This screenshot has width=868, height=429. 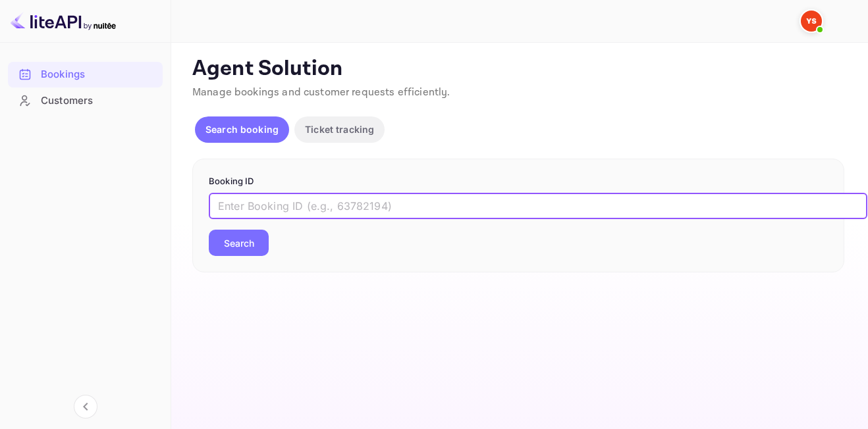 I want to click on p: Agent Solution, so click(x=518, y=69).